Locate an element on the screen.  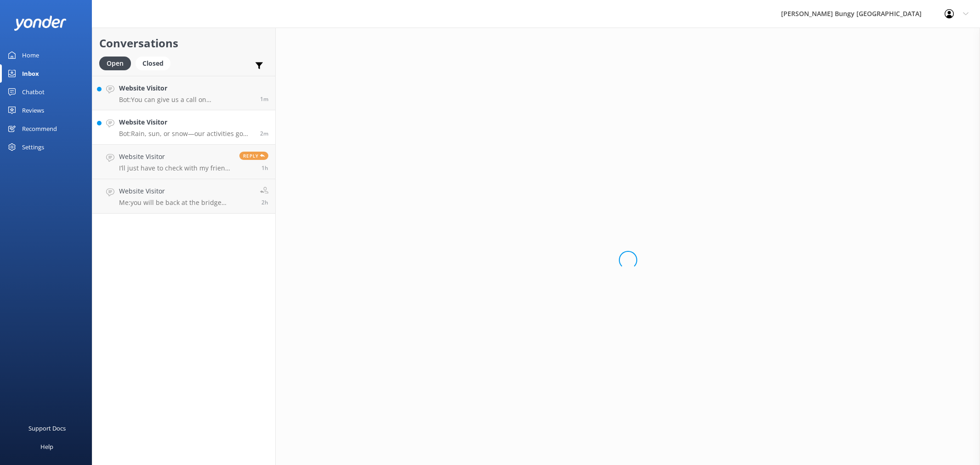
span: Aug 22 2025 10:45am (UTC +12:00) Pacific/Auckland is located at coordinates (264, 133).